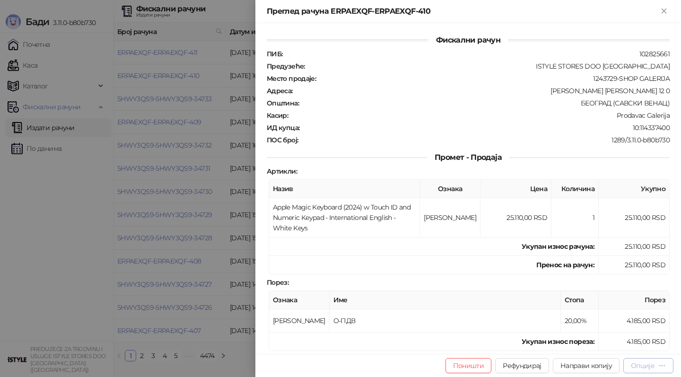  I want to click on div: Prodavac Galerija, so click(479, 115).